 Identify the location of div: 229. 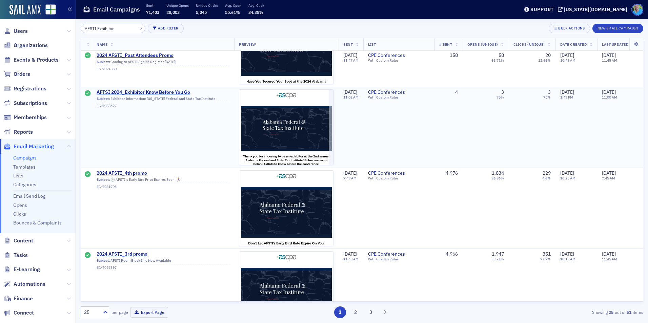
(547, 174).